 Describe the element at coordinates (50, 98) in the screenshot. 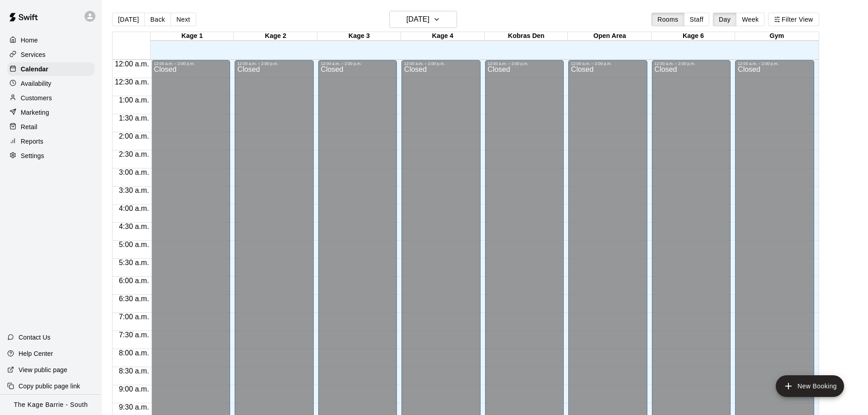

I see `a: Customers` at that location.